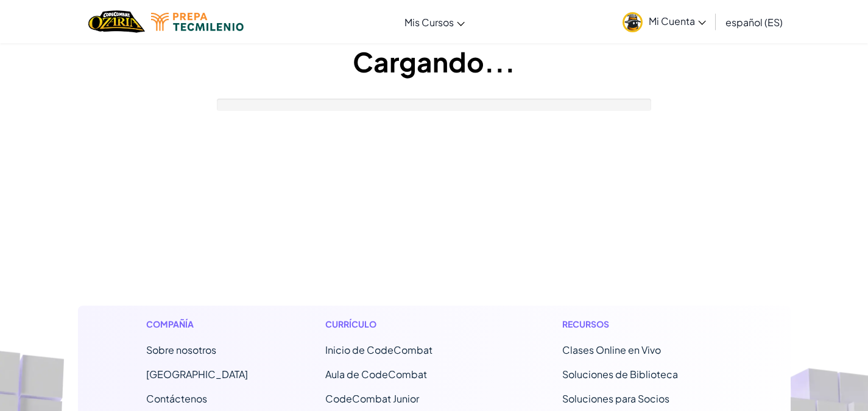 The image size is (868, 411). I want to click on img: avatar, so click(633, 22).